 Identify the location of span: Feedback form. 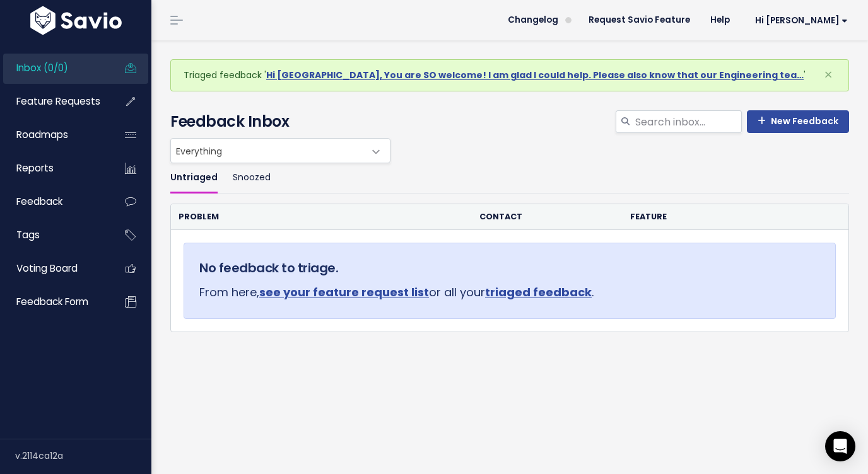
(52, 301).